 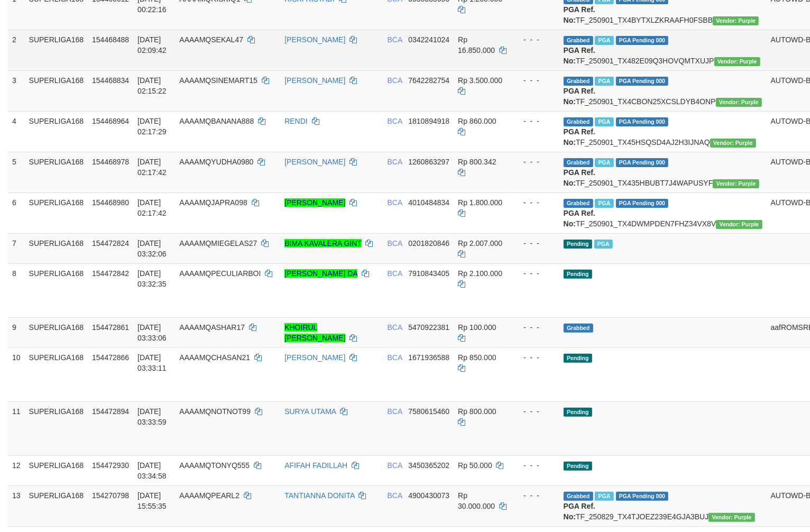 I want to click on span: AAAAMQNOTNOT99, so click(x=215, y=411).